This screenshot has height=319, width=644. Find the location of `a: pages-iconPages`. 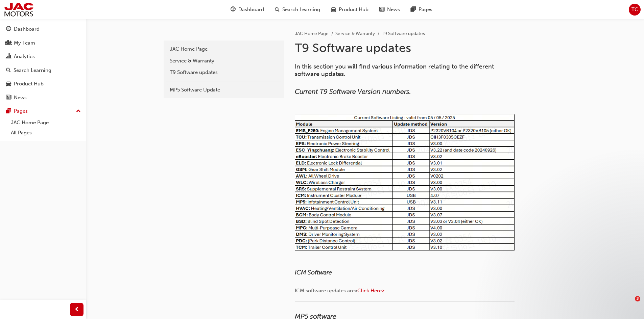

a: pages-iconPages is located at coordinates (422, 9).